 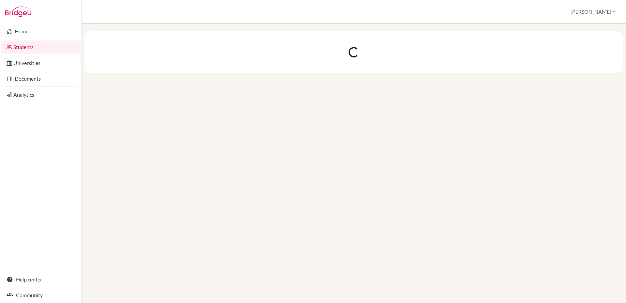 What do you see at coordinates (40, 295) in the screenshot?
I see `a: Community` at bounding box center [40, 295].